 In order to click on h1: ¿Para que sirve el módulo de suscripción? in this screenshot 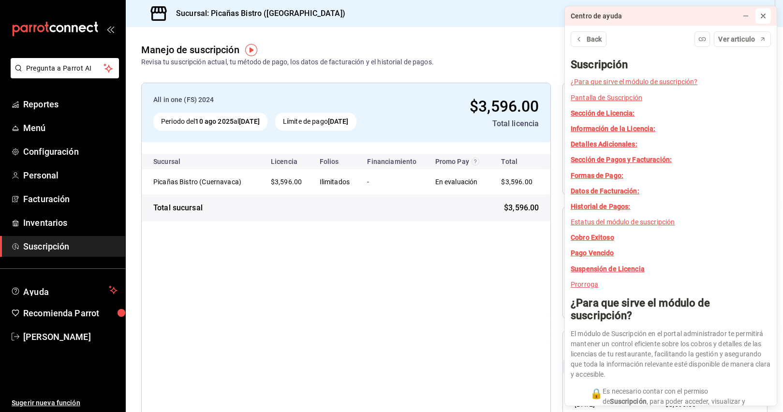, I will do `click(671, 310)`.